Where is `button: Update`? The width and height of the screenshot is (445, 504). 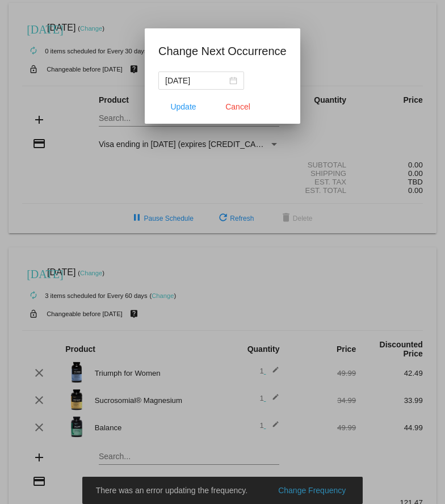 button: Update is located at coordinates (184, 107).